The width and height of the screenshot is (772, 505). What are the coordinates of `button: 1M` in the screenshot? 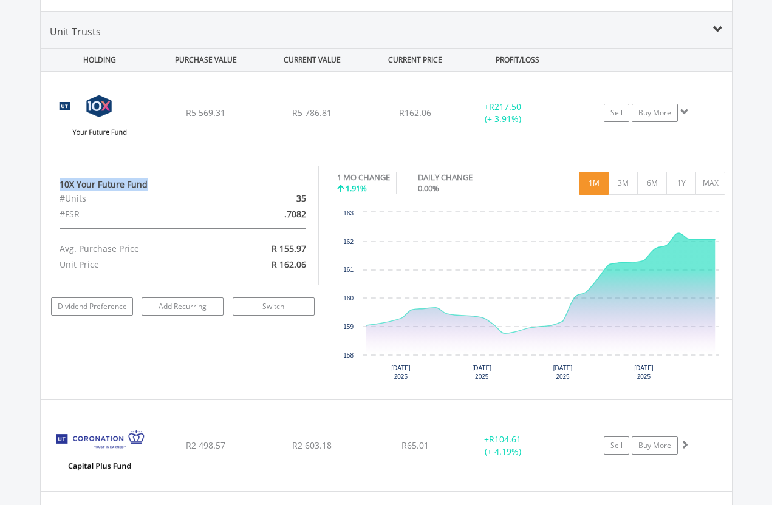 It's located at (593, 183).